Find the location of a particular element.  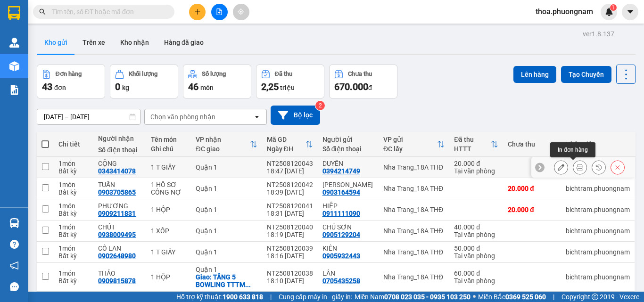

strong: 0369 525 060 is located at coordinates (525, 297).